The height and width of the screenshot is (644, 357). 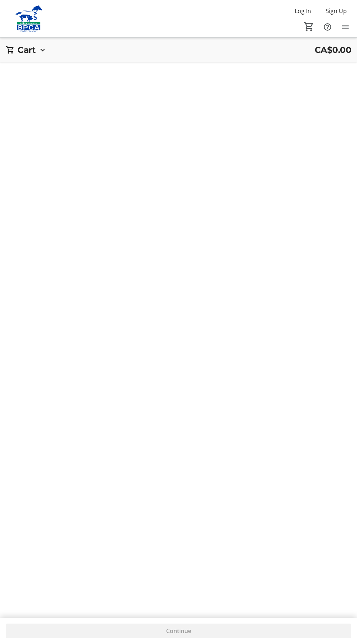 What do you see at coordinates (309, 26) in the screenshot?
I see `button: Cart` at bounding box center [309, 26].